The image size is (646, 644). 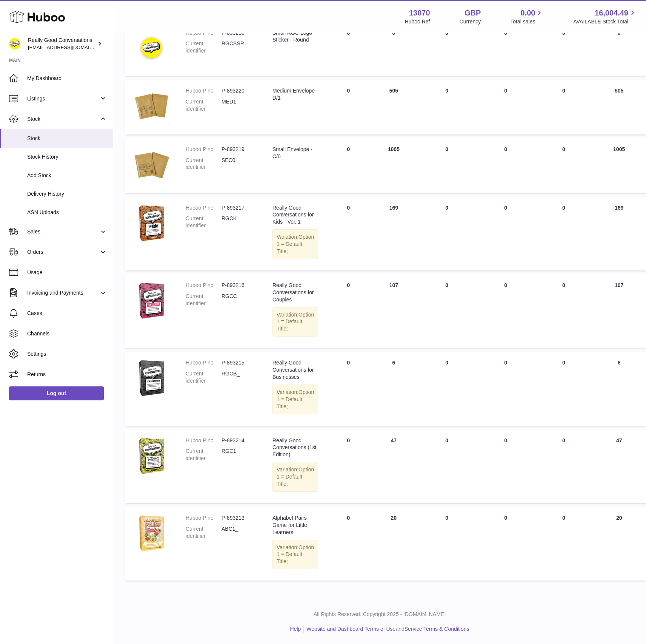 What do you see at coordinates (351, 629) in the screenshot?
I see `a: Website and Dashboard Terms of Use` at bounding box center [351, 629].